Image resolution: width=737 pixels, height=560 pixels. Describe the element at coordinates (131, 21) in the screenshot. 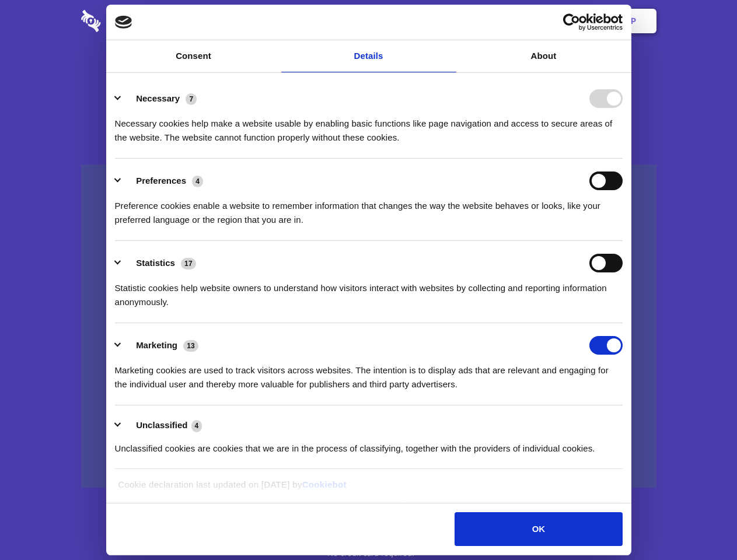

I see `img: logo-wordmark-white-trans-d4663122ce5f474addd5e946df7df03e33cb6a1c49d2221995e7729f52c070b2.svg` at that location.